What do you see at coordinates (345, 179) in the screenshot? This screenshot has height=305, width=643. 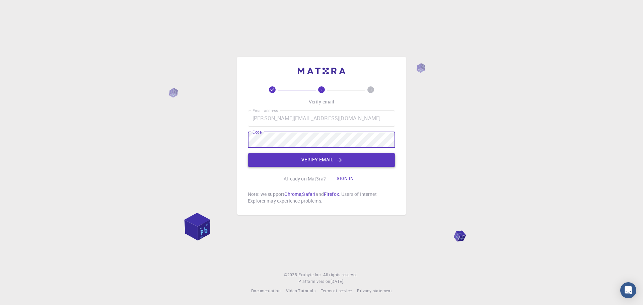 I see `a: Sign in` at bounding box center [345, 179].